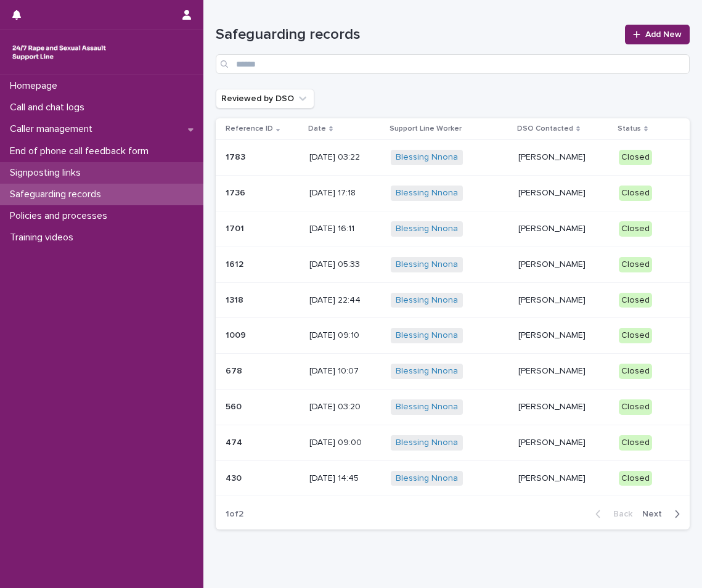  What do you see at coordinates (59, 52) in the screenshot?
I see `img: rhQMoQhaT3yELyF149Cw` at bounding box center [59, 52].